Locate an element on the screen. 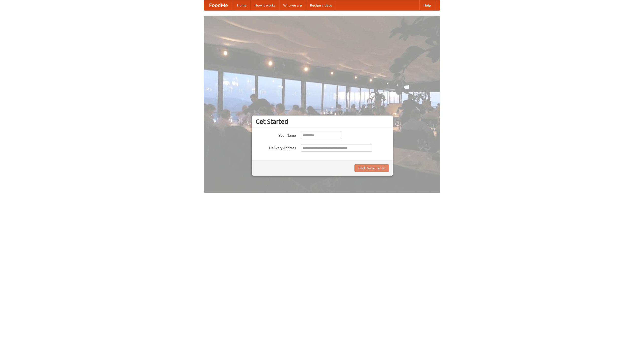 The height and width of the screenshot is (356, 644). label: Delivery Address is located at coordinates (276, 147).